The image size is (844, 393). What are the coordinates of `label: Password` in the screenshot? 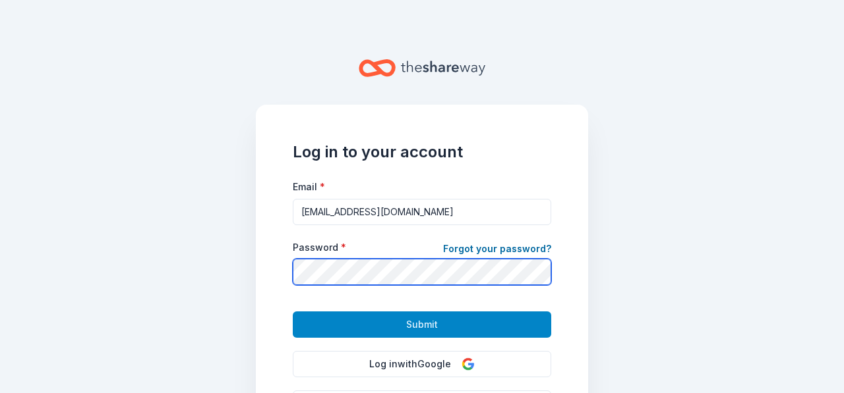 It's located at (319, 248).